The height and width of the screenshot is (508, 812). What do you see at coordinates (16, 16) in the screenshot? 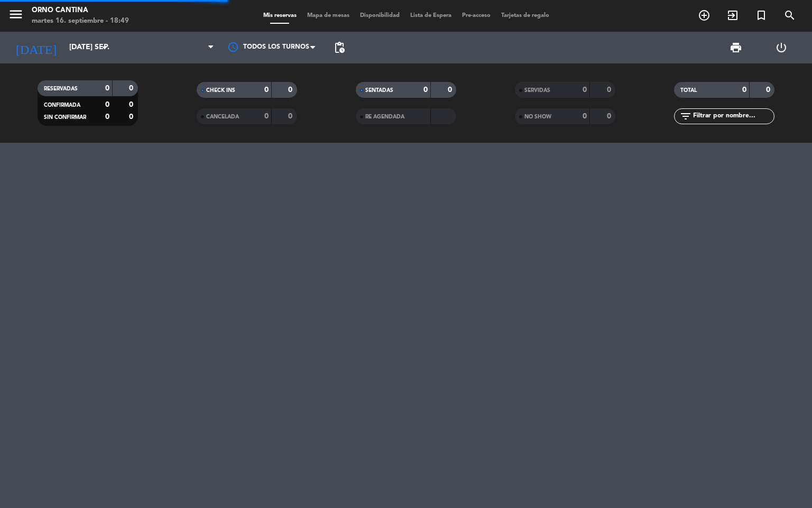
I see `button: menu` at bounding box center [16, 16].